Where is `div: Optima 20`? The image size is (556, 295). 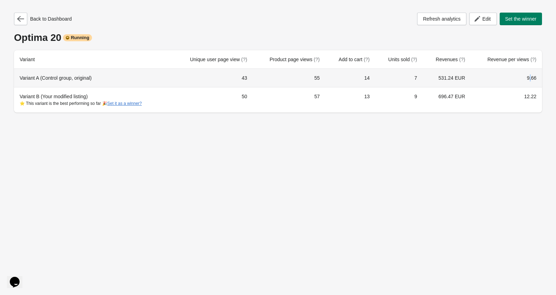
div: Optima 20 is located at coordinates (278, 38).